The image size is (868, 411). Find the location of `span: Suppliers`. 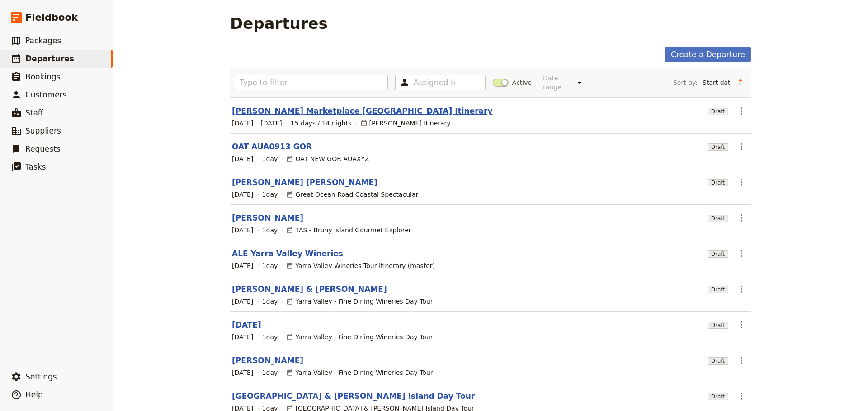

span: Suppliers is located at coordinates (43, 131).